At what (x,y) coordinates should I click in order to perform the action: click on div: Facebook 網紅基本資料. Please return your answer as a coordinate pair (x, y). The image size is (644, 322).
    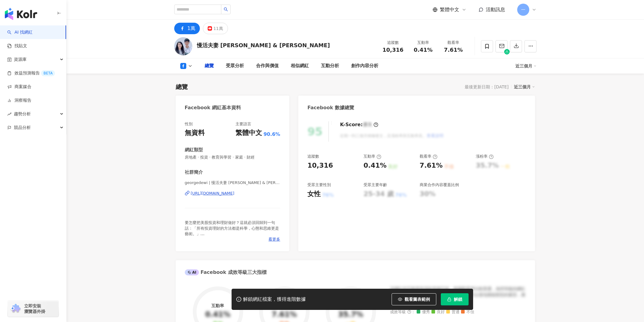
    Looking at the image, I should click on (213, 108).